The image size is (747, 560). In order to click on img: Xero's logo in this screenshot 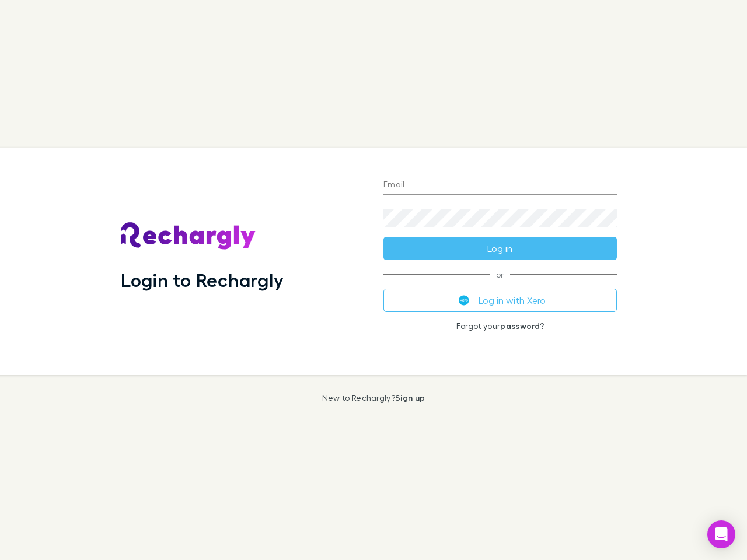, I will do `click(464, 301)`.